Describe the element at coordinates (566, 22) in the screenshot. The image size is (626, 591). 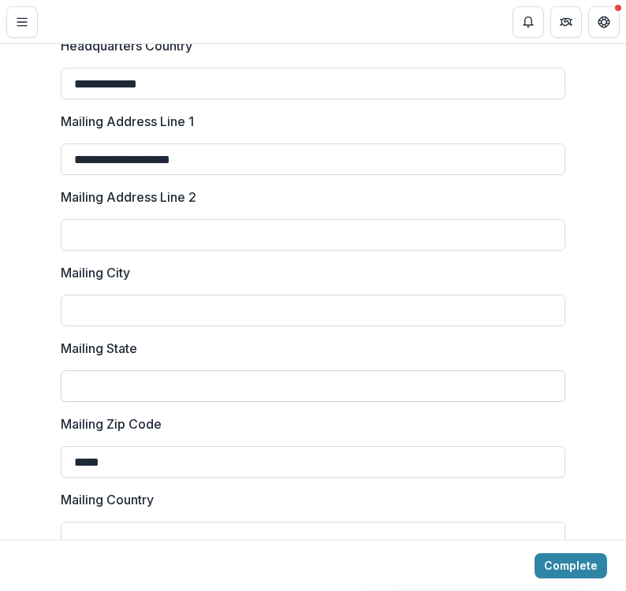
I see `button: Partners` at that location.